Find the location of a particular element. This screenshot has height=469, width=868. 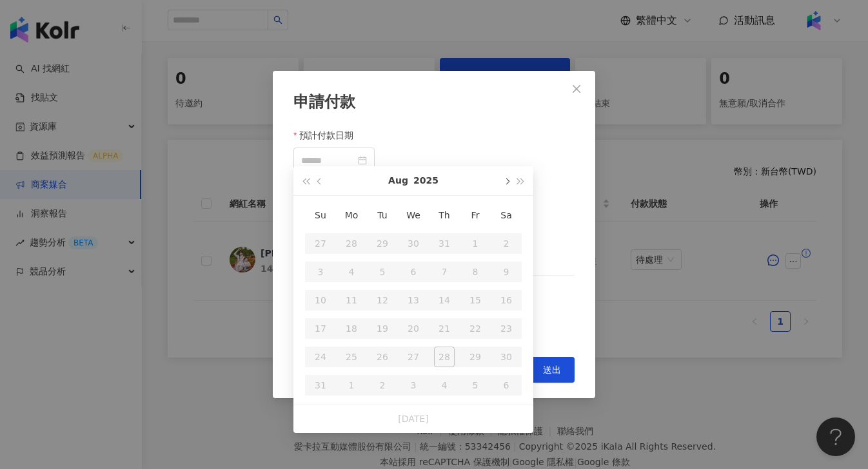

th: Su is located at coordinates (321, 215).